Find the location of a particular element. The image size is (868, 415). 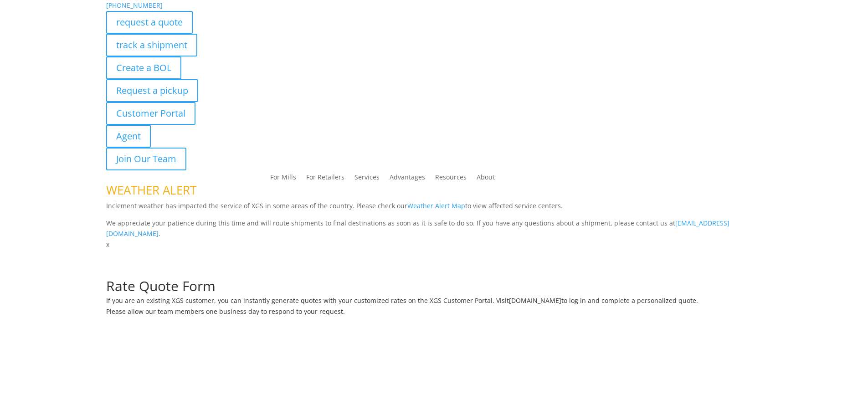

a: track a shipment is located at coordinates (152, 45).